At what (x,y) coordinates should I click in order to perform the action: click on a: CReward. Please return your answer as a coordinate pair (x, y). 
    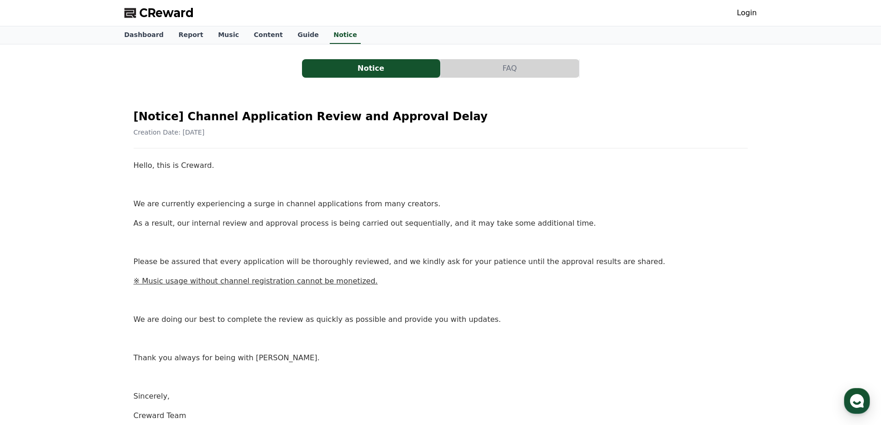
    Looking at the image, I should click on (159, 13).